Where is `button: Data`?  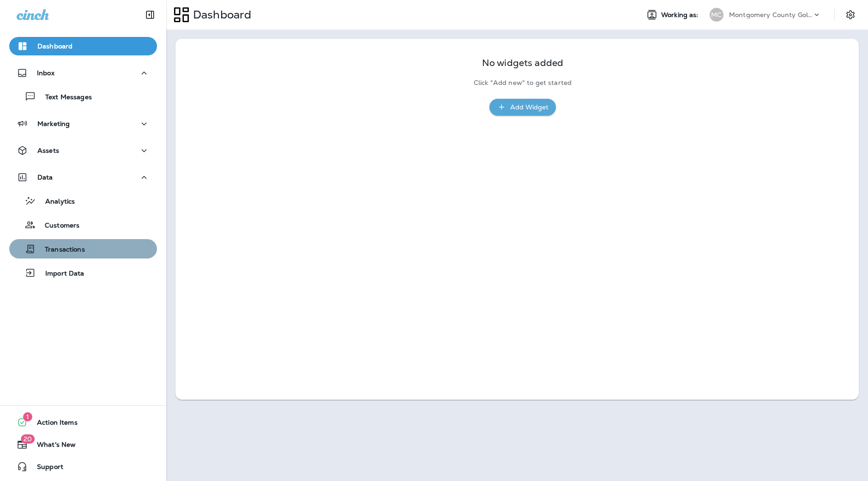 button: Data is located at coordinates (83, 177).